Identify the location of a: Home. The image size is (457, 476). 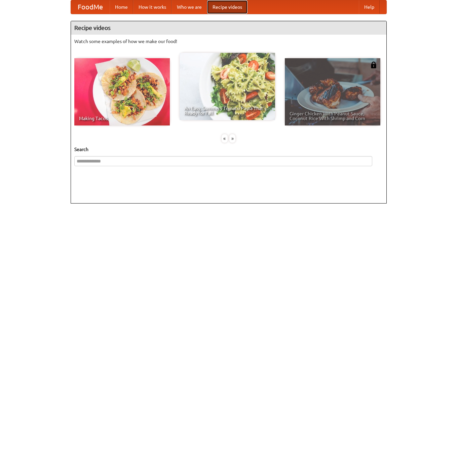
(121, 7).